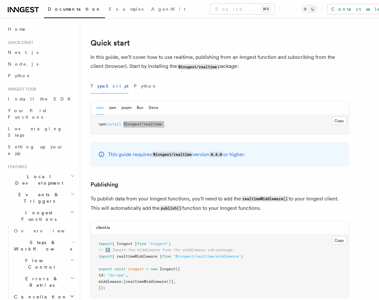 The width and height of the screenshot is (379, 300). Describe the element at coordinates (40, 216) in the screenshot. I see `button: Inngest Functions` at that location.